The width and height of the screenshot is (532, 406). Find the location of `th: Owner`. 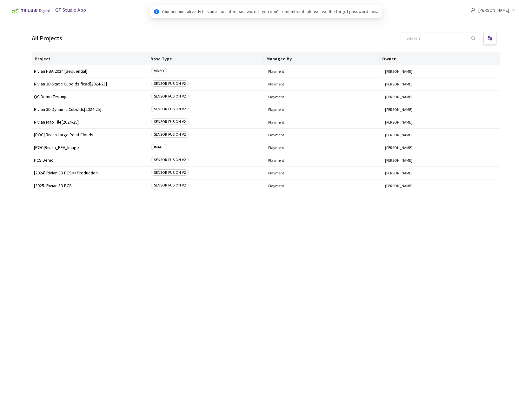

th: Owner is located at coordinates (438, 59).